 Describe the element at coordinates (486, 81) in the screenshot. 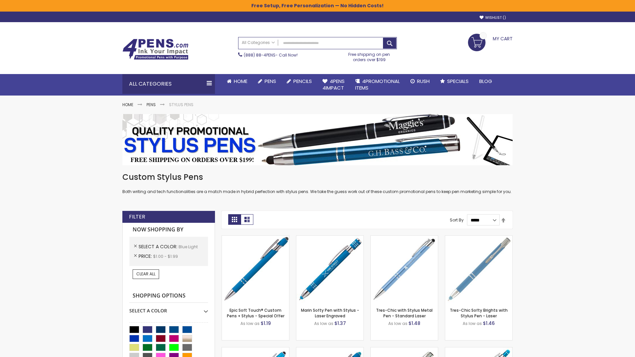

I see `span: Blog` at that location.